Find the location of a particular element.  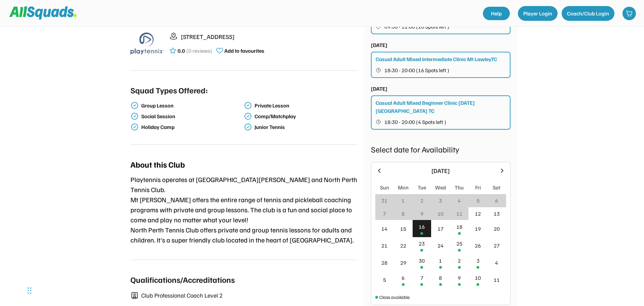

div: Squad Types Offered: is located at coordinates (169, 90).